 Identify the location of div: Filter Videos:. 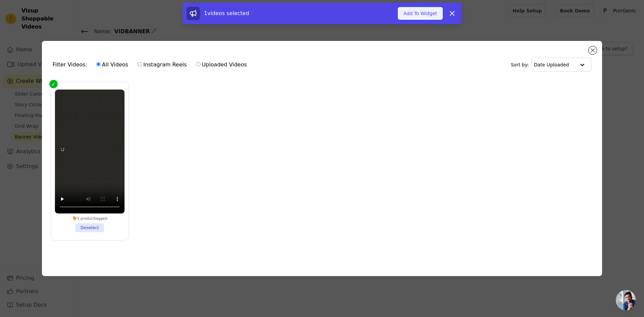
(152, 65).